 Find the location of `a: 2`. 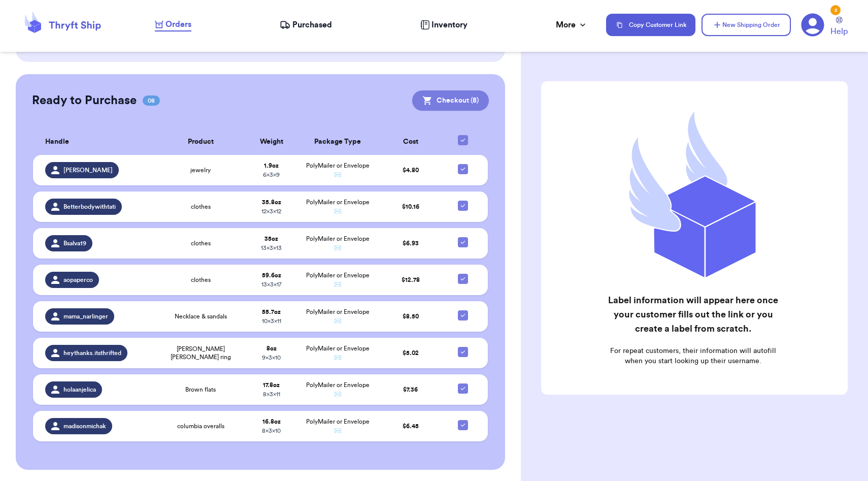

a: 2 is located at coordinates (813, 25).